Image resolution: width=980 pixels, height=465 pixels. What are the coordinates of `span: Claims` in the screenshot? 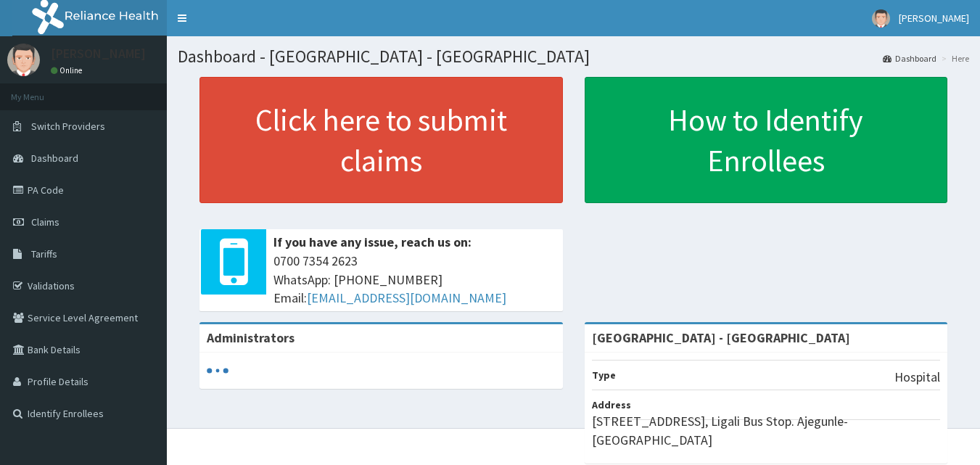 It's located at (45, 222).